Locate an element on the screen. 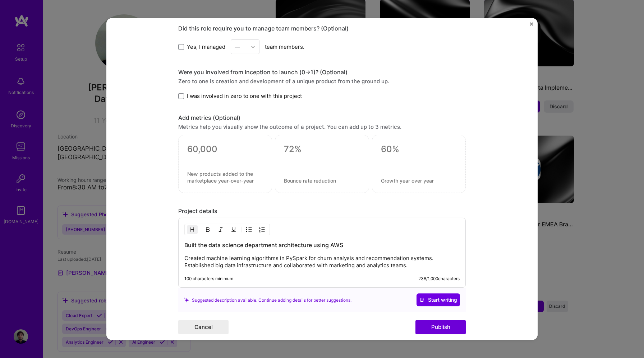  div: Were you involved from inception to launch (0 -> 1)? (Optional) is located at coordinates (322, 73).